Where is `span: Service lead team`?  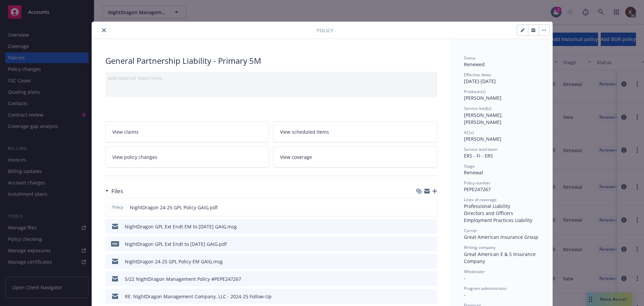 span: Service lead team is located at coordinates (481, 149).